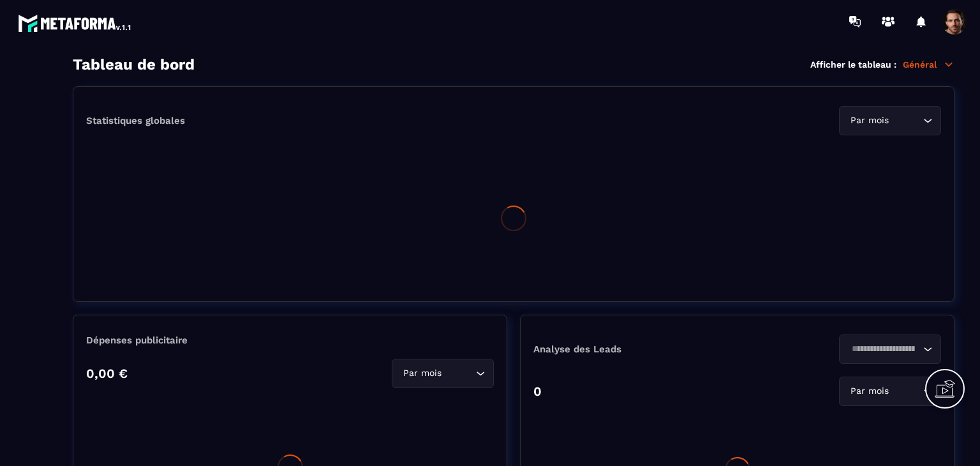 The width and height of the screenshot is (980, 466). What do you see at coordinates (928, 64) in the screenshot?
I see `p: Général` at bounding box center [928, 64].